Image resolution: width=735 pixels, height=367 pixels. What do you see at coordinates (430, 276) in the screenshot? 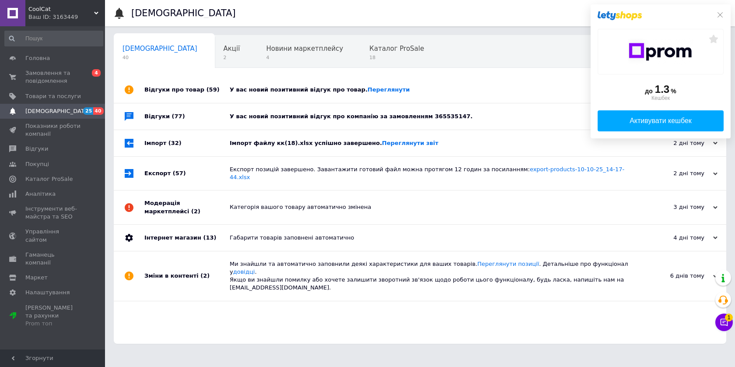
I see `div: Ми знайшли та автоматично заповнили деякі характеристики для ваших товарів. . Детальніше про функ...` at bounding box center [430, 276].